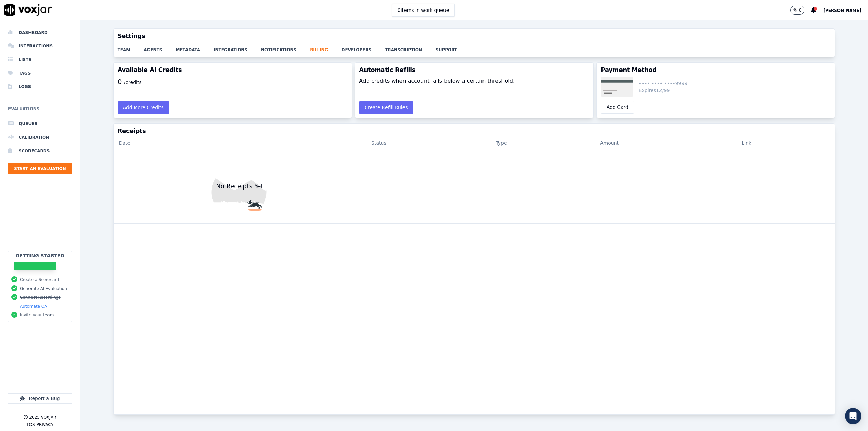 This screenshot has height=431, width=868. I want to click on th: Amount, so click(665, 143).